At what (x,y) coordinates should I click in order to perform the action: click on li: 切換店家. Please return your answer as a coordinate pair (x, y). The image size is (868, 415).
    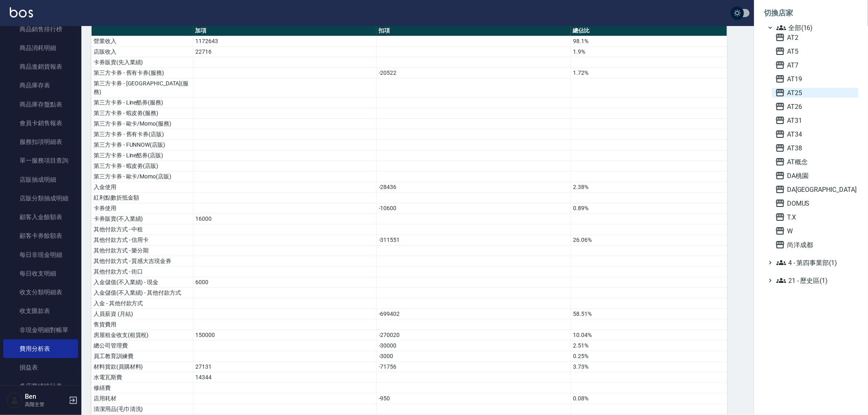
    Looking at the image, I should click on (811, 13).